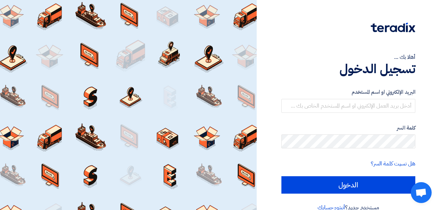  Describe the element at coordinates (421, 192) in the screenshot. I see `div: Open chat` at that location.